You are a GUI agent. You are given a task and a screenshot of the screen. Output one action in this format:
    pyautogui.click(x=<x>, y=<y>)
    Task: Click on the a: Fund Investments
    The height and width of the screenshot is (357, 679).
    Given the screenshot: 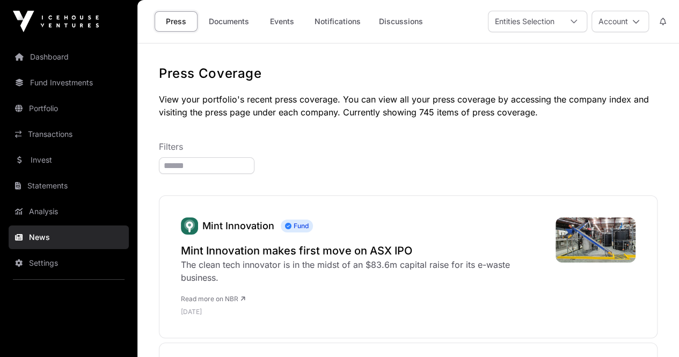 What is the action you would take?
    pyautogui.click(x=69, y=83)
    